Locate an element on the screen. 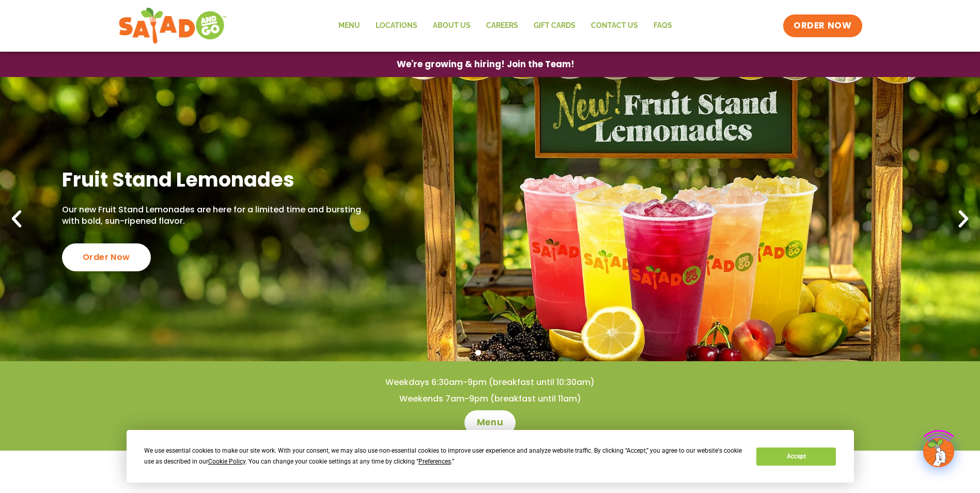 The image size is (980, 493). a: We're growing & hiring! Join the Team! is located at coordinates (486, 64).